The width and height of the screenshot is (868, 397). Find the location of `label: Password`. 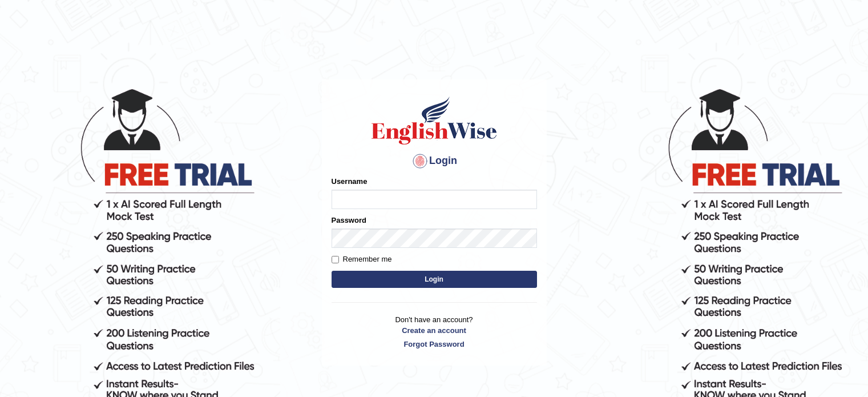

label: Password is located at coordinates (349, 220).